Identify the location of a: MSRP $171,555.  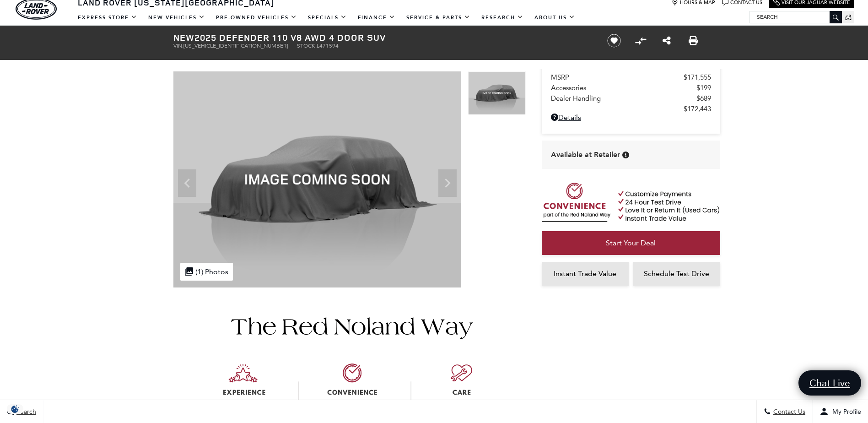
(631, 77).